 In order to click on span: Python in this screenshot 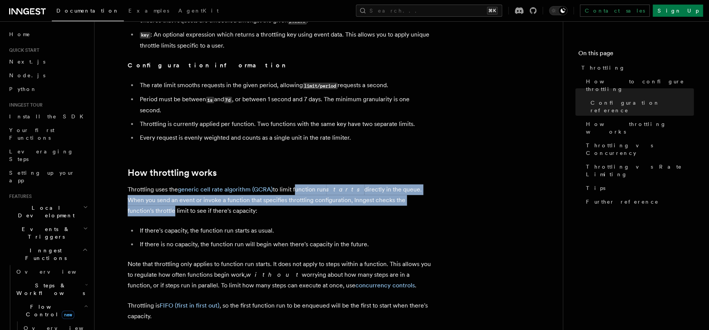, I will do `click(23, 89)`.